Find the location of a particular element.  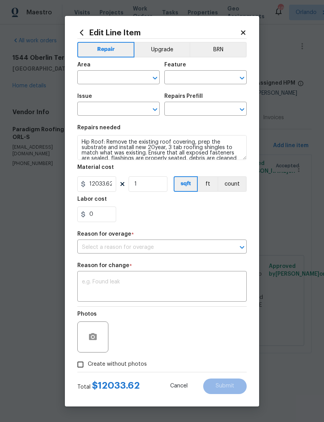

button: Repair is located at coordinates (106, 50).